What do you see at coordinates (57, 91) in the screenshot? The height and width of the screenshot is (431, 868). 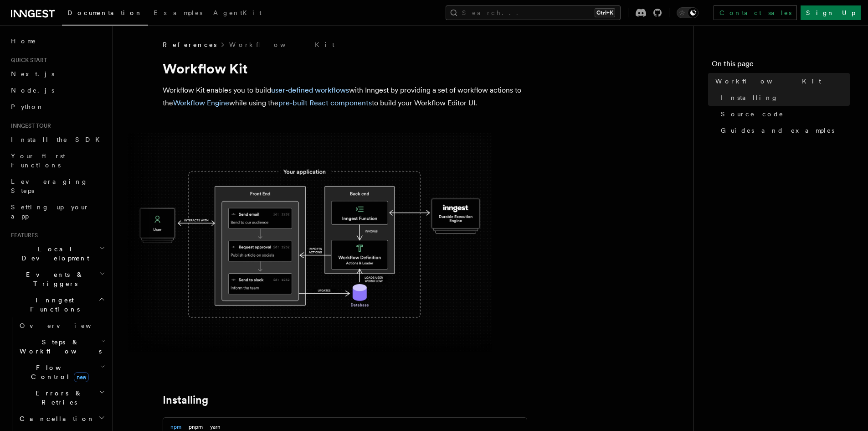 I see `a: Node.js` at bounding box center [57, 91].